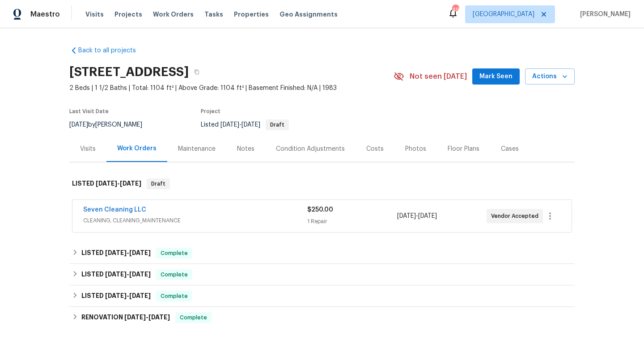 This screenshot has width=644, height=348. I want to click on span: $250.00, so click(321, 210).